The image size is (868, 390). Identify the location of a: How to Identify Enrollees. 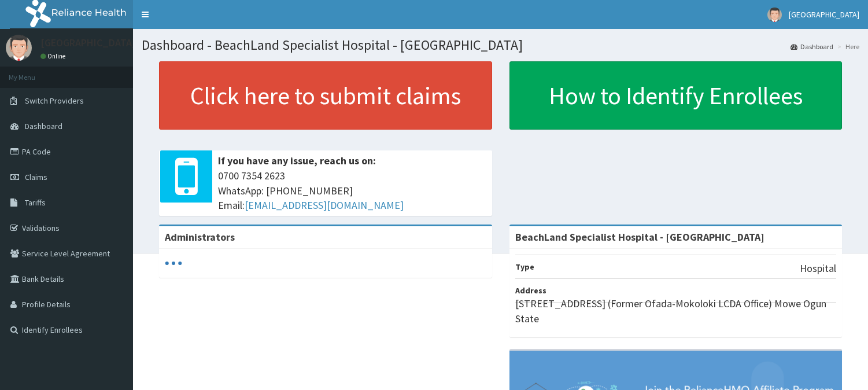
(676, 95).